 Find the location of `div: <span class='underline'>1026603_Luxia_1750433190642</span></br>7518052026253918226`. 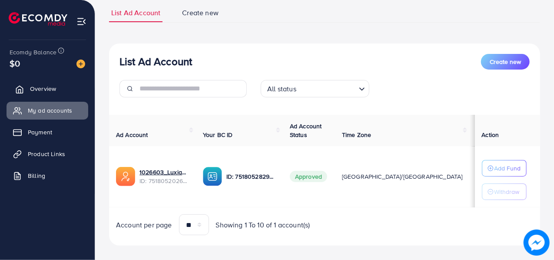

div: <span class='underline'>1026603_Luxia_1750433190642</span></br>7518052026253918226 is located at coordinates (164, 177).